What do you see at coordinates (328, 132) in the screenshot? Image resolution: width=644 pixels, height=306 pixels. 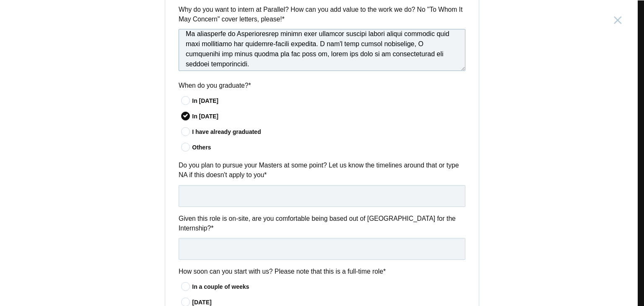 I see `div: I have already graduated` at bounding box center [328, 132].